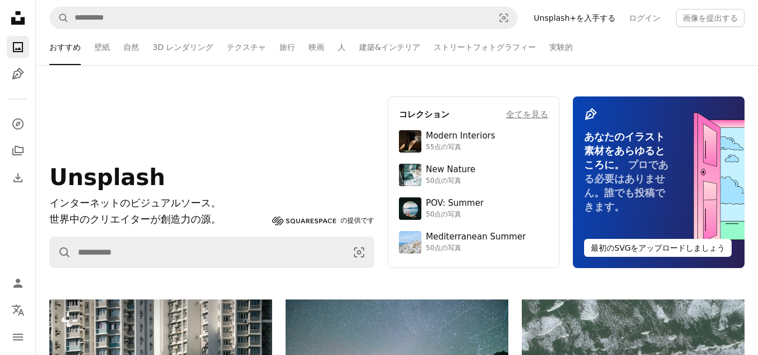  What do you see at coordinates (474, 209) in the screenshot?
I see `a: POV: Summer50点の写真` at bounding box center [474, 209].